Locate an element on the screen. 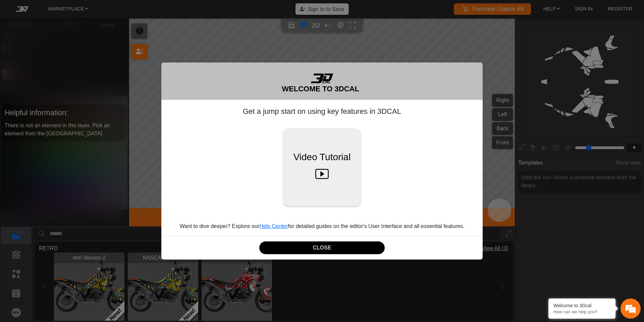  div: Minimize live chat window is located at coordinates (118, 11).